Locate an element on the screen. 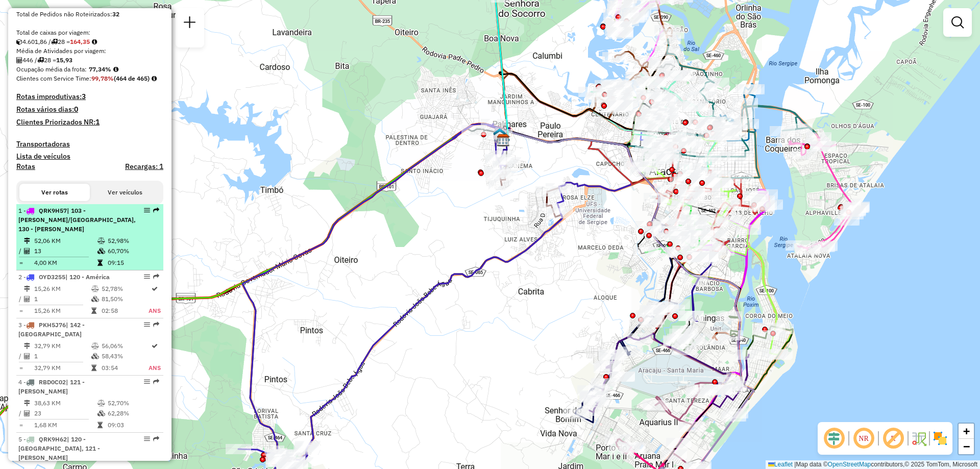 This screenshot has width=980, height=469. td: 32,79 KM is located at coordinates (63, 368).